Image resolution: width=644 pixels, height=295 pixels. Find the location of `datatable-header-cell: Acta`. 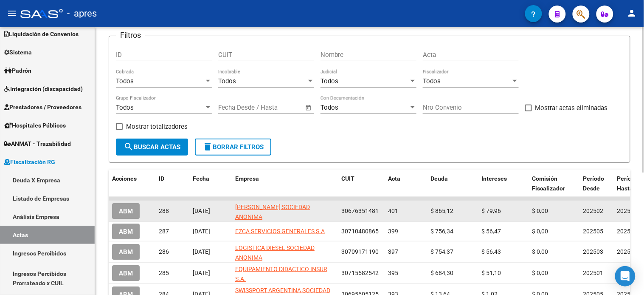

datatable-header-cell: Acta is located at coordinates (406, 183).